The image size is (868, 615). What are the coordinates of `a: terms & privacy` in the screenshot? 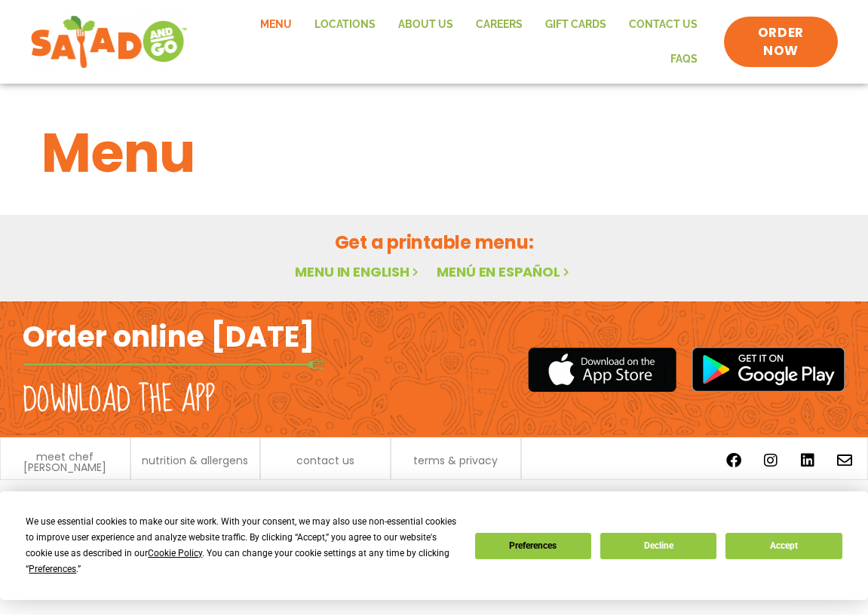 It's located at (456, 461).